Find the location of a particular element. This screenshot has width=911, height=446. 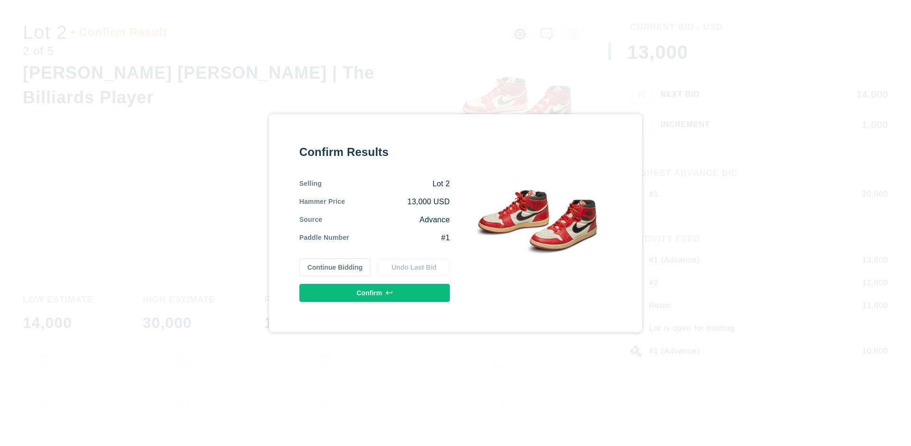

div: #1 is located at coordinates (399, 238).